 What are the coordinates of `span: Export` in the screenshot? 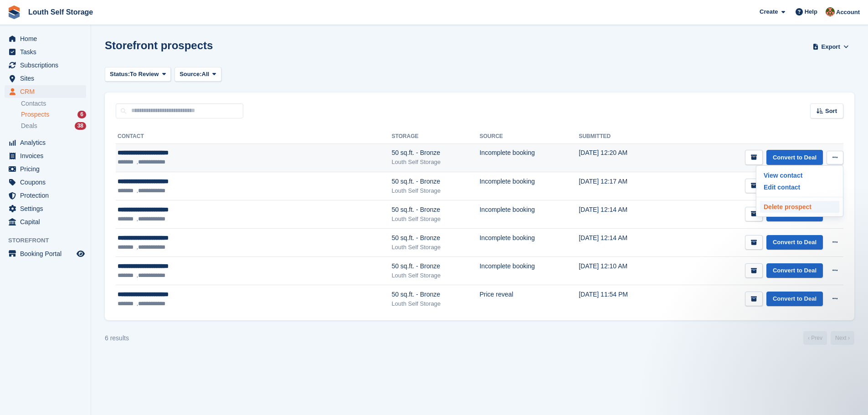 It's located at (830, 47).